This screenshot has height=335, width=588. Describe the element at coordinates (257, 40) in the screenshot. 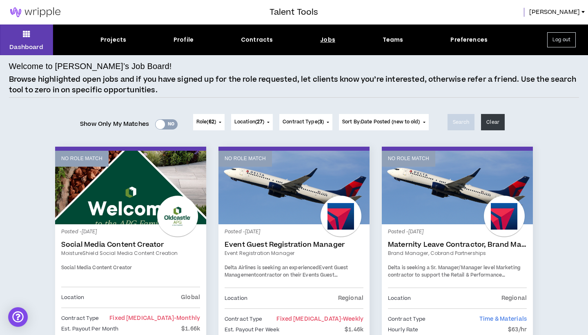

I see `div: Contracts` at that location.